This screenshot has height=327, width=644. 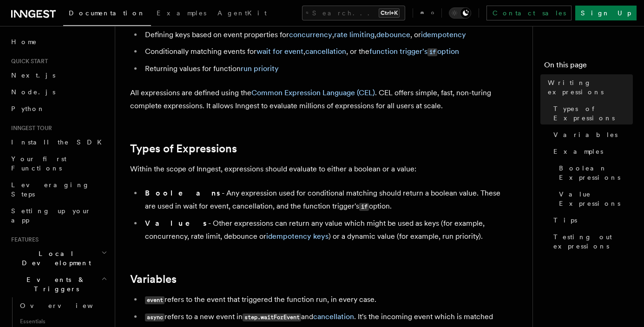 I want to click on span: Quick start, so click(x=27, y=61).